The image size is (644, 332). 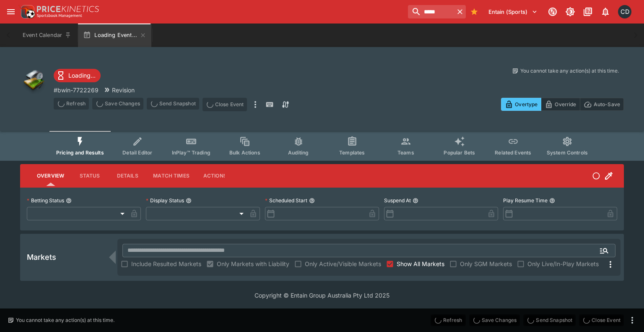 I want to click on img: other.png, so click(x=33, y=80).